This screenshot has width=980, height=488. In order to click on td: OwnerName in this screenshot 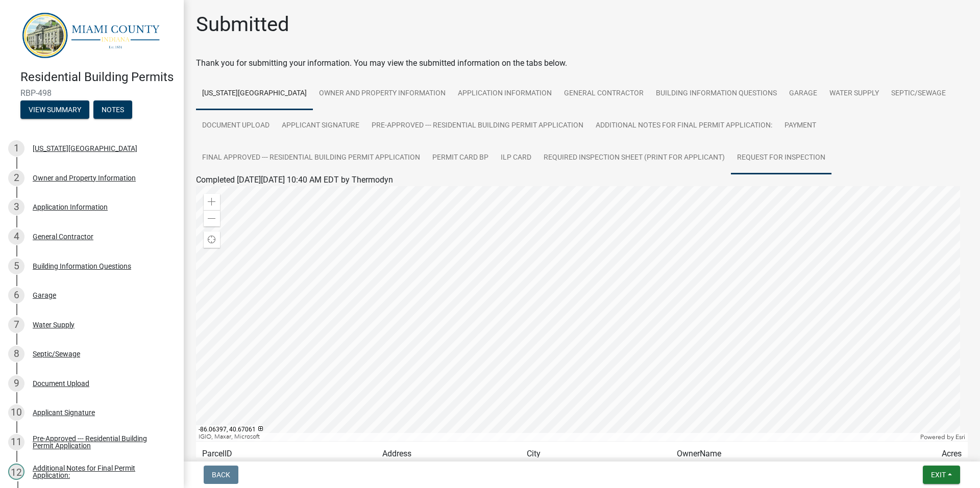, I will do `click(792, 453)`.